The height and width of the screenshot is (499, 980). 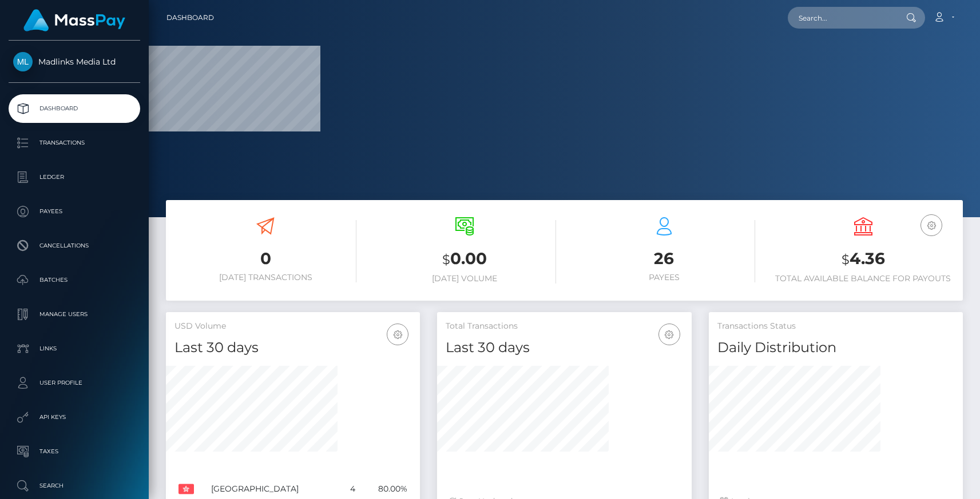 What do you see at coordinates (74, 280) in the screenshot?
I see `a: Batches` at bounding box center [74, 280].